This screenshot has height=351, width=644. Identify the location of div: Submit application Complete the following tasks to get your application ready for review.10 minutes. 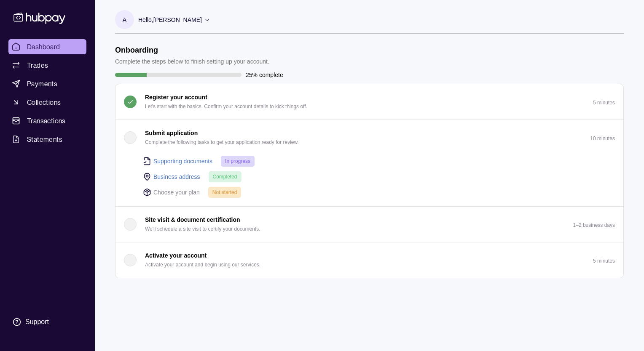
(369, 181).